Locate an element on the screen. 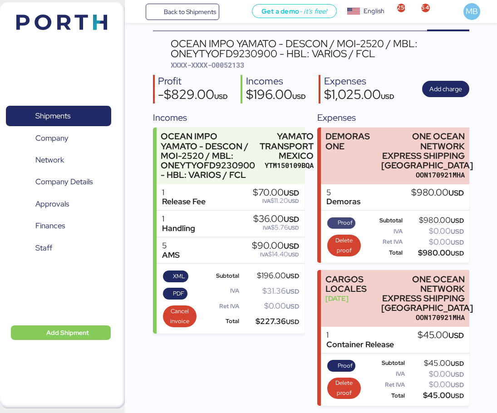 This screenshot has height=413, width=497. div: $14.40 is located at coordinates (276, 254).